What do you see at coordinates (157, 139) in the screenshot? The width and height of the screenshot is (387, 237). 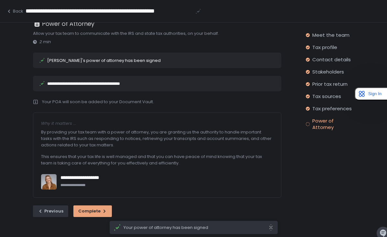 I see `div: By providing your tax team with a power of attorney, you are granting us the authority to handle ...` at bounding box center [157, 139].